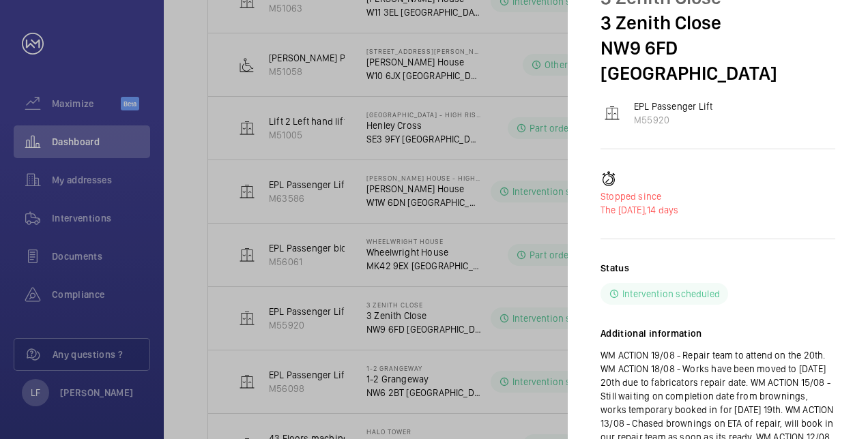  Describe the element at coordinates (717, 197) in the screenshot. I see `p: Stopped since` at that location.